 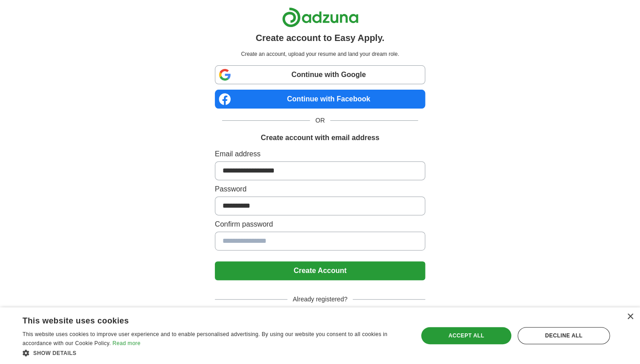 What do you see at coordinates (319, 75) in the screenshot?
I see `a: Continue with Google` at bounding box center [319, 75].